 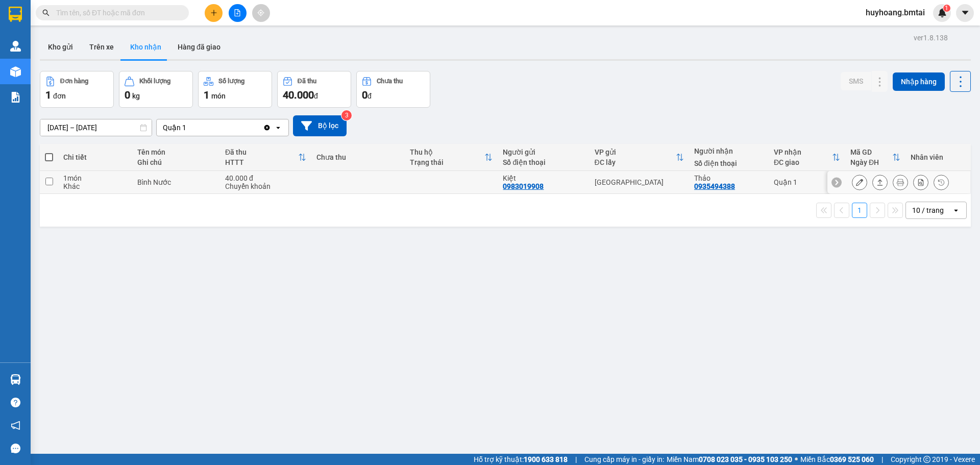 I want to click on input: Tìm tên, số ĐT hoặc mã đơn, so click(x=116, y=13).